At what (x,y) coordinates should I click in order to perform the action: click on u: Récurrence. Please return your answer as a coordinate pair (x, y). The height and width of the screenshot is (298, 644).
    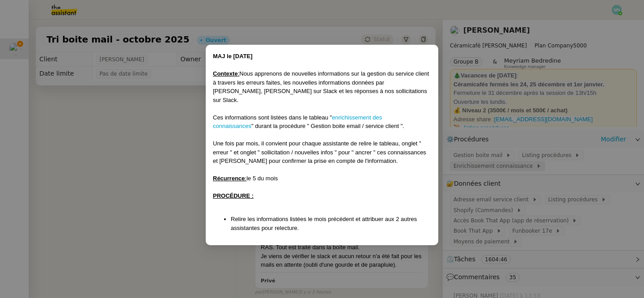
    Looking at the image, I should click on (229, 178).